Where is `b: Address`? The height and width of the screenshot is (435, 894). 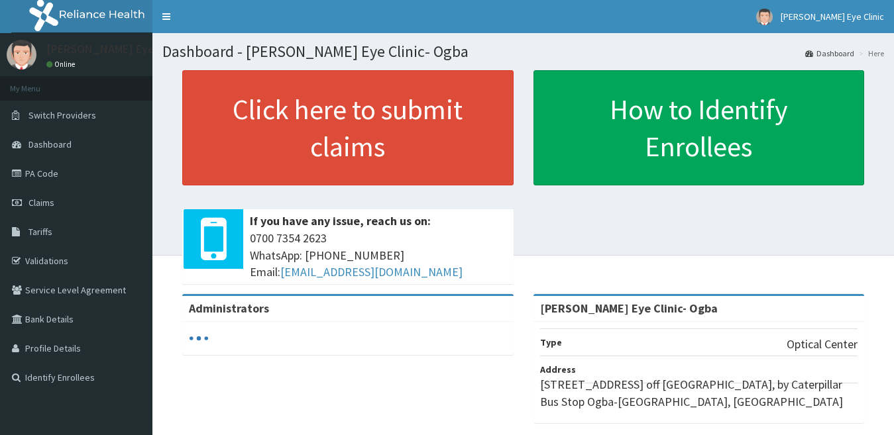
b: Address is located at coordinates (558, 370).